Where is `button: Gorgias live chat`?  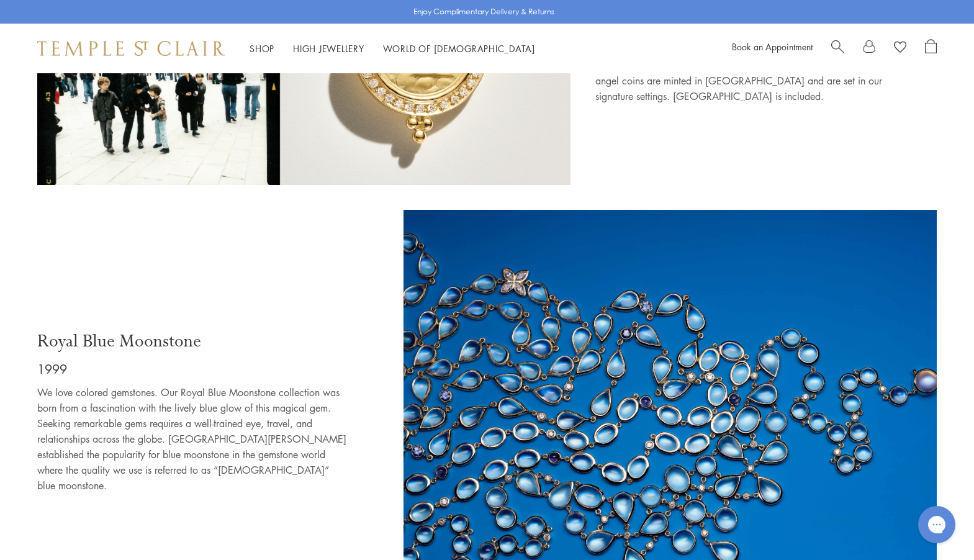
button: Gorgias live chat is located at coordinates (25, 23).